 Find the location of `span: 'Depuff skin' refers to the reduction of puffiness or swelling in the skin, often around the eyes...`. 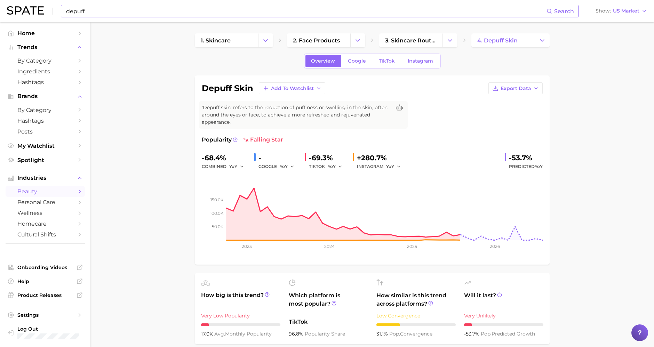

span: 'Depuff skin' refers to the reduction of puffiness or swelling in the skin, often around the eyes... is located at coordinates (296, 115).